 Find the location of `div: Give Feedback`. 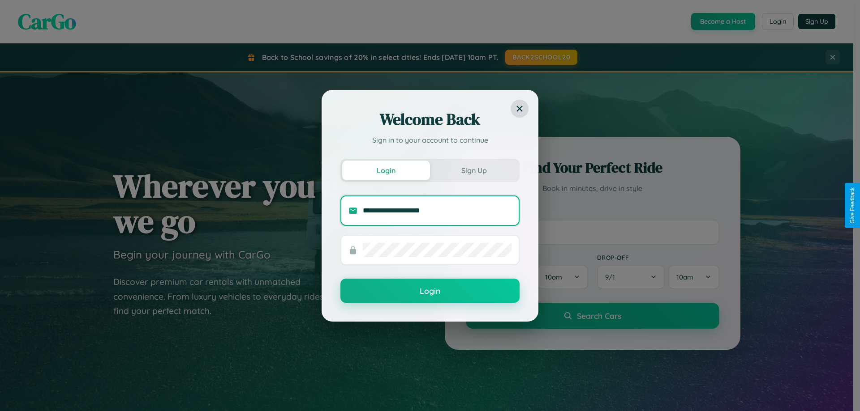

div: Give Feedback is located at coordinates (852, 206).